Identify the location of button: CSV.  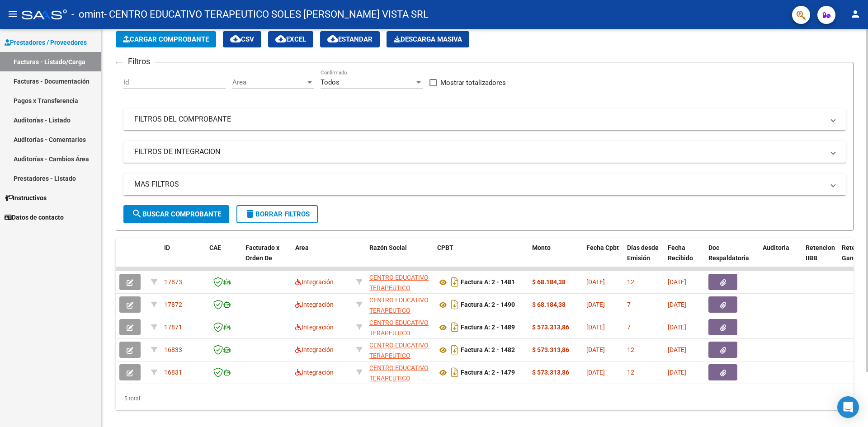
(242, 39).